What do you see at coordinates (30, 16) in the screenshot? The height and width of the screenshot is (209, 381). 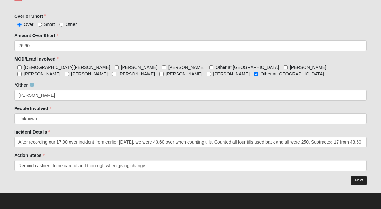 I see `label: Over or Short` at bounding box center [30, 16].